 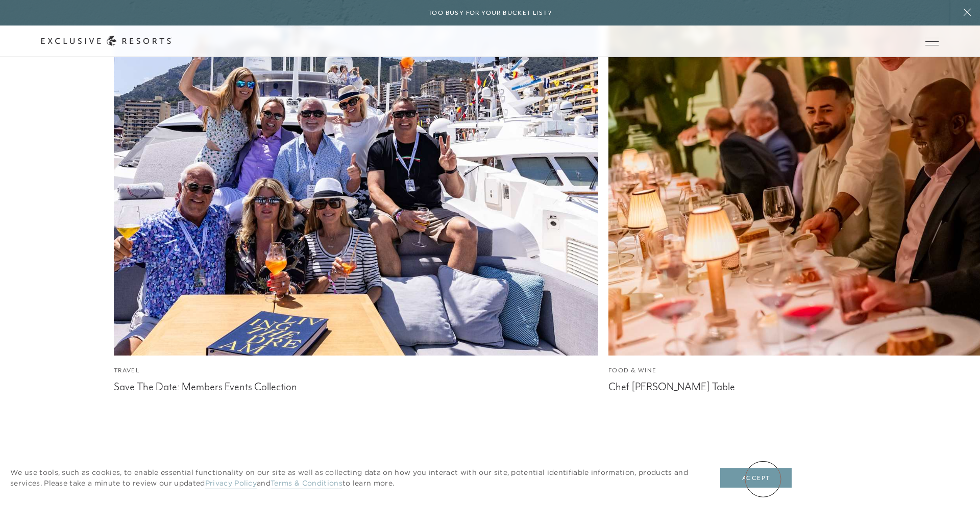 What do you see at coordinates (755, 478) in the screenshot?
I see `button: Accept` at bounding box center [755, 478].